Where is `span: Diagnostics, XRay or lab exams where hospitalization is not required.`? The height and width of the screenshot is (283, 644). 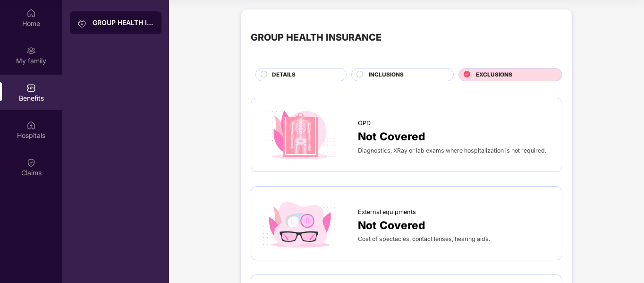 span: Diagnostics, XRay or lab exams where hospitalization is not required. is located at coordinates (451, 151).